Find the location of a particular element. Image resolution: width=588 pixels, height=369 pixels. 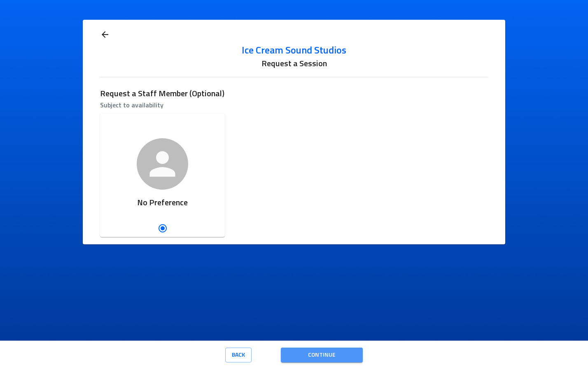

button: No Preferenceno preference is located at coordinates (162, 175).